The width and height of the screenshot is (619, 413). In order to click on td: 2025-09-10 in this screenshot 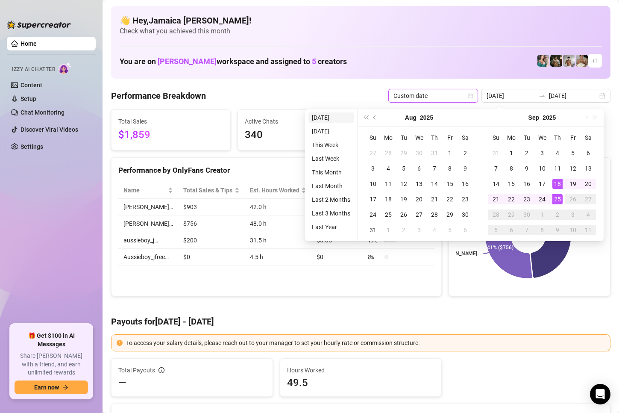, I will do `click(542, 168)`.